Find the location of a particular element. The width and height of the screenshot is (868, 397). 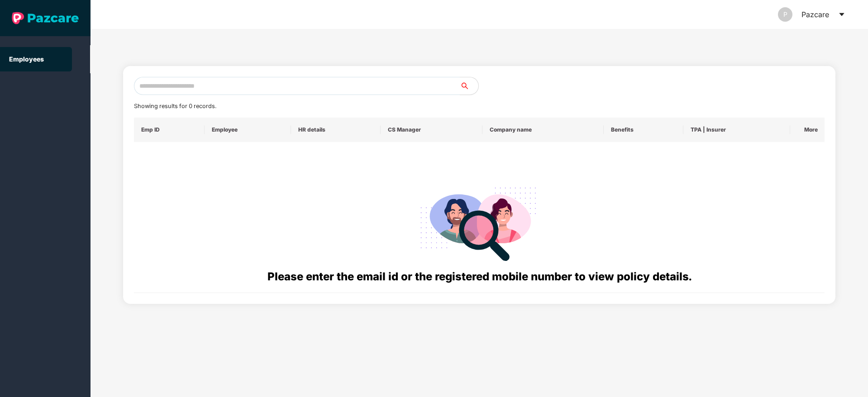

th: Benefits is located at coordinates (644, 130).